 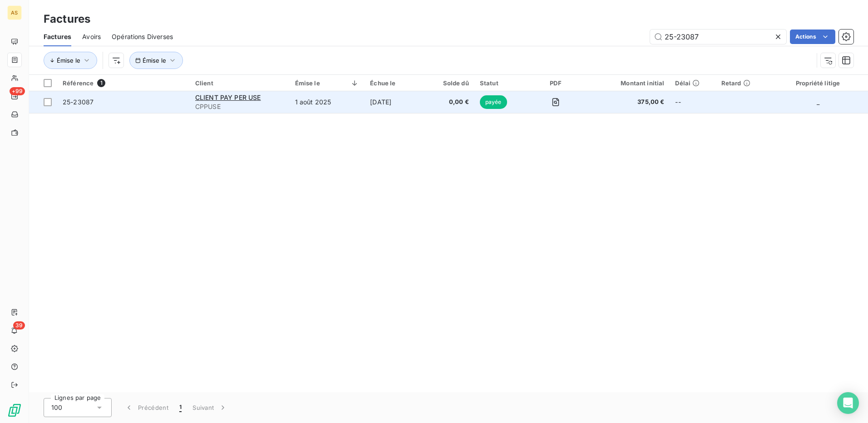 What do you see at coordinates (395, 83) in the screenshot?
I see `div: Échue le` at bounding box center [395, 83].